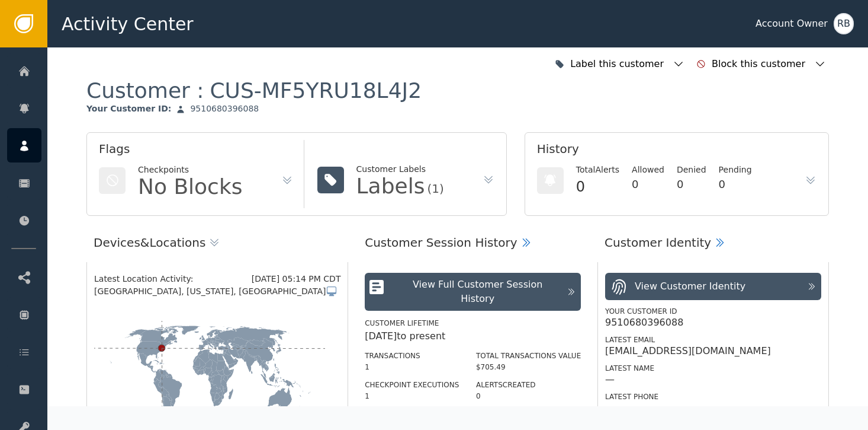 Image resolution: width=868 pixels, height=430 pixels. Describe the element at coordinates (735, 170) in the screenshot. I see `div: Pending` at that location.